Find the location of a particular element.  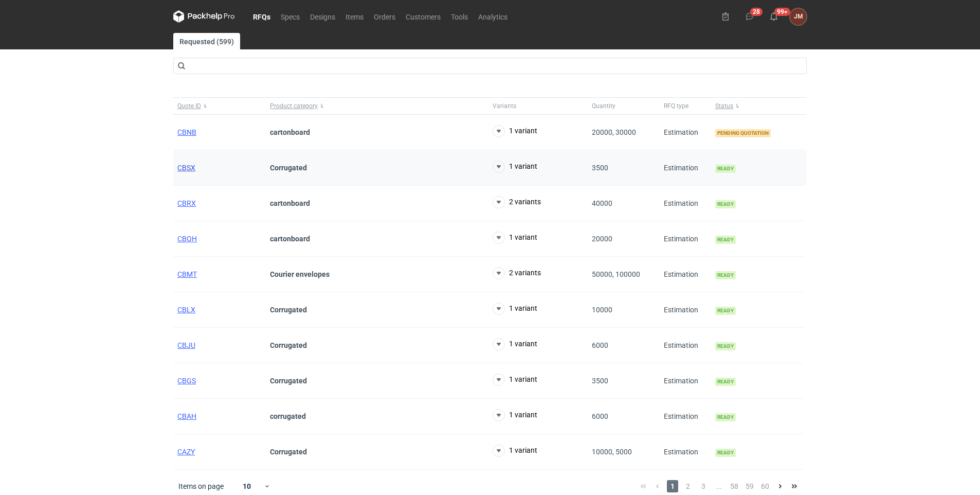

span: CBRX is located at coordinates (187, 203).